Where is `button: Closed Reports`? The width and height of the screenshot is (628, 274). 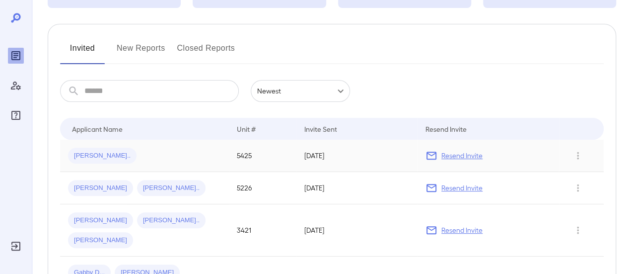
button: Closed Reports is located at coordinates (206, 52).